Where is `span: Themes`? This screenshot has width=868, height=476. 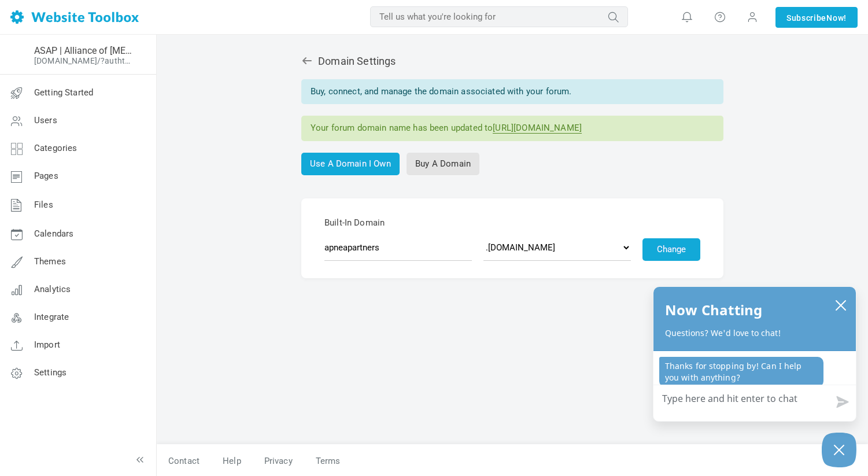 span: Themes is located at coordinates (50, 261).